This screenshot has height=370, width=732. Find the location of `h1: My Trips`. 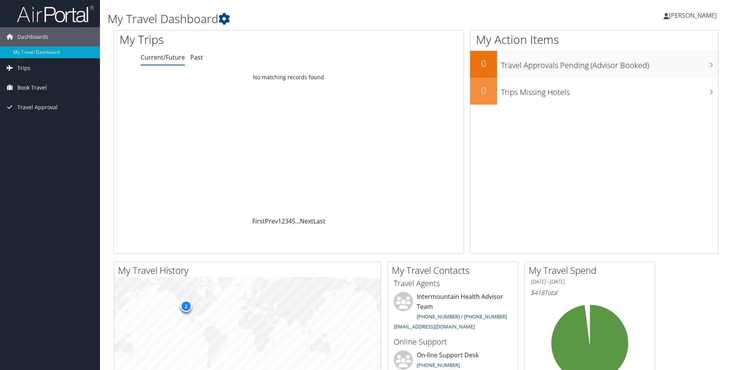

h1: My Trips is located at coordinates (216, 40).